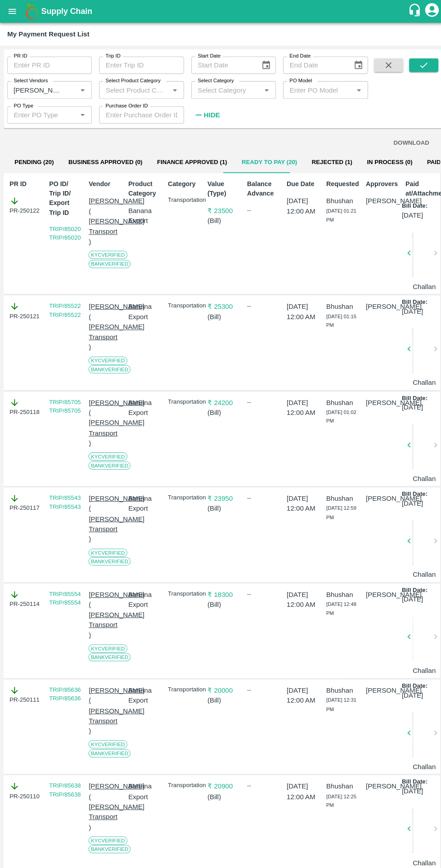 The width and height of the screenshot is (441, 868). I want to click on strong: Hide, so click(208, 113).